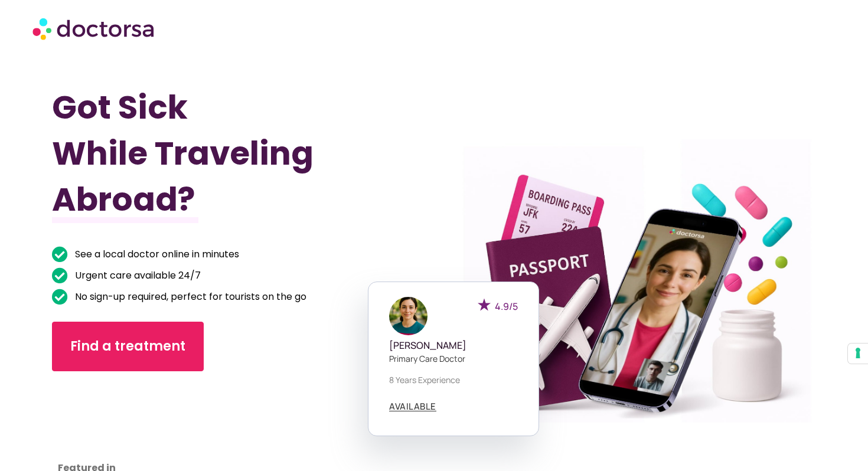 The image size is (868, 471). Describe the element at coordinates (127, 346) in the screenshot. I see `span: Find a treatment` at that location.